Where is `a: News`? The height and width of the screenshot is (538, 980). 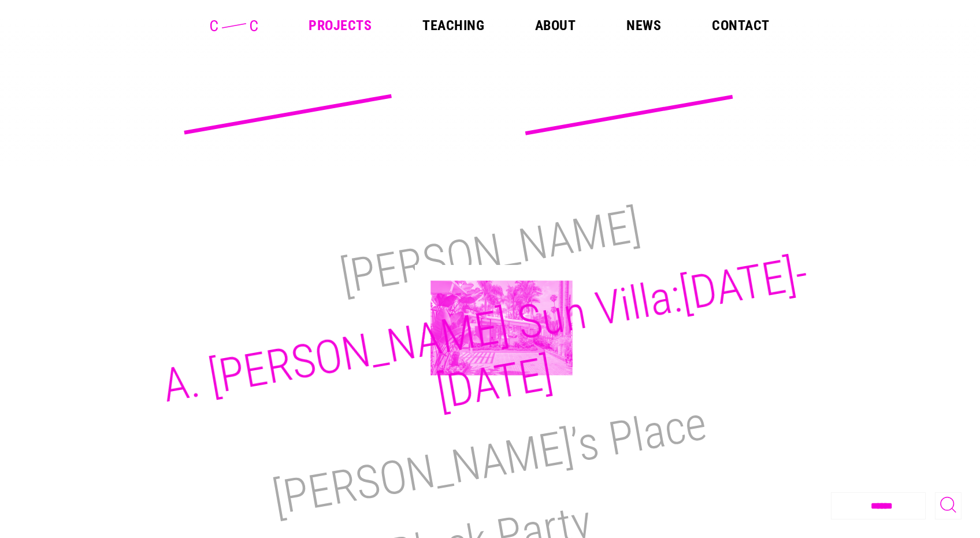 a: News is located at coordinates (644, 26).